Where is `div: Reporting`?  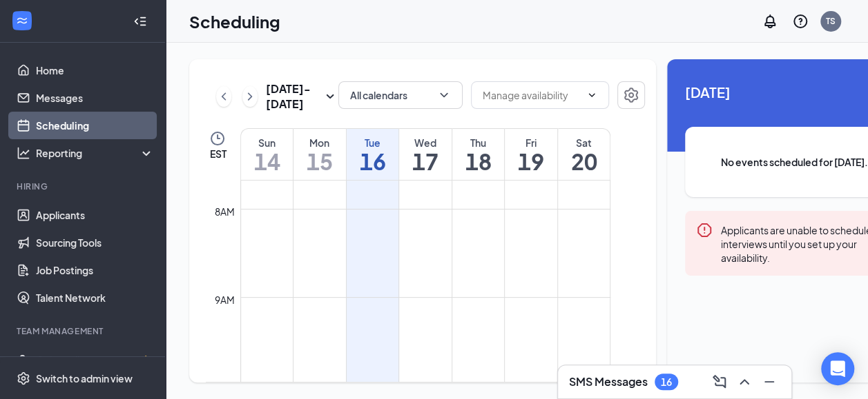 div: Reporting is located at coordinates (95, 153).